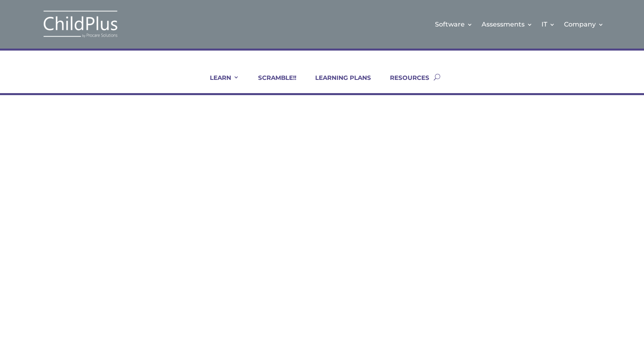 This screenshot has width=644, height=350. Describe the element at coordinates (405, 84) in the screenshot. I see `a: RESOURCES` at that location.